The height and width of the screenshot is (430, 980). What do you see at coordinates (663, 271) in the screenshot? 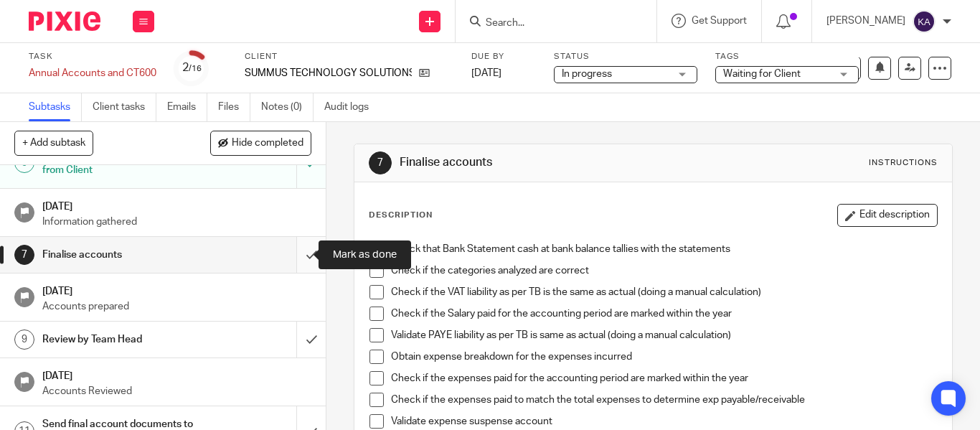
I see `p: Check if the categories analyzed are correct` at bounding box center [663, 271].